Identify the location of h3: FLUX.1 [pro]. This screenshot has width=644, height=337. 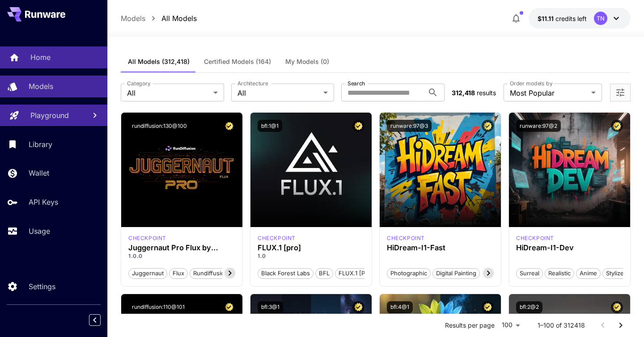
(310, 247).